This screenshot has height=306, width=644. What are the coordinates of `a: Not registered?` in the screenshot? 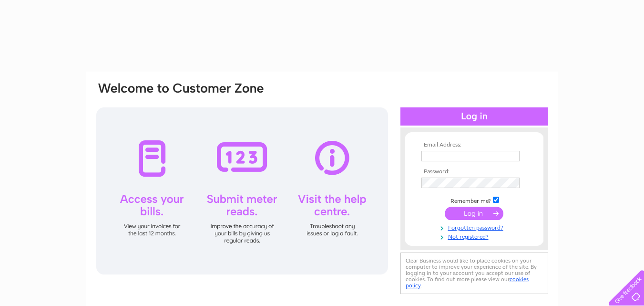 It's located at (476, 236).